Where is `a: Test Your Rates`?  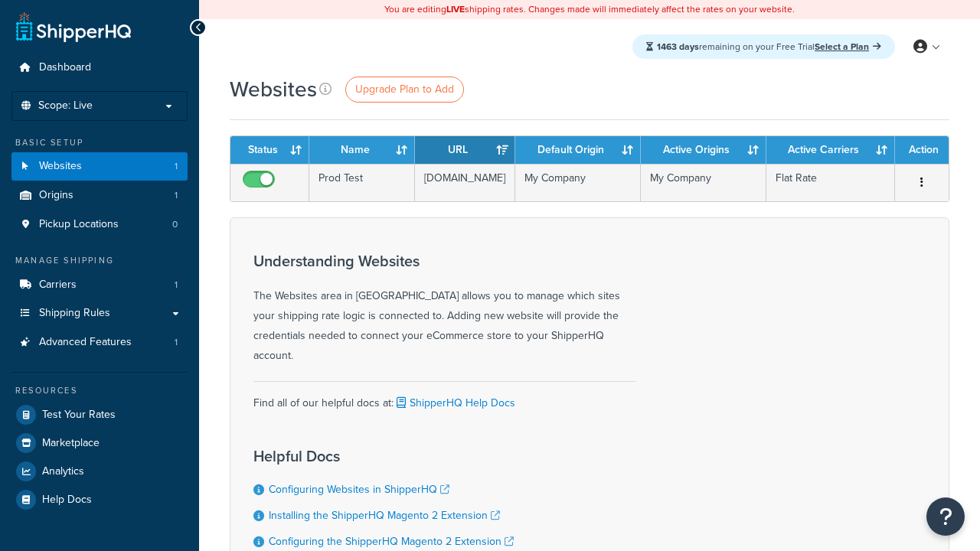
a: Test Your Rates is located at coordinates (100, 415).